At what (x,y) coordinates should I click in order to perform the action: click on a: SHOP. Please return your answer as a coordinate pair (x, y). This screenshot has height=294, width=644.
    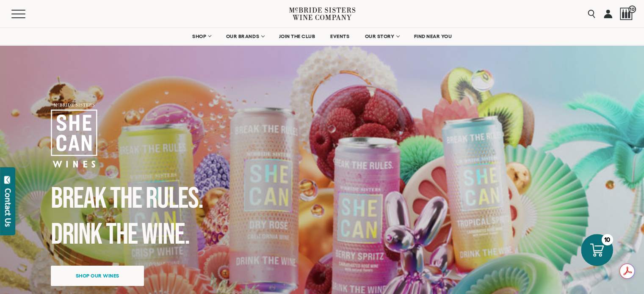
    Looking at the image, I should click on (201, 36).